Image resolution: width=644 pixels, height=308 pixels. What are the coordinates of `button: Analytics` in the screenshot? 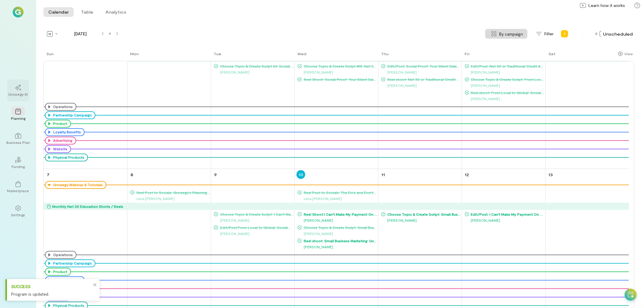 It's located at (116, 12).